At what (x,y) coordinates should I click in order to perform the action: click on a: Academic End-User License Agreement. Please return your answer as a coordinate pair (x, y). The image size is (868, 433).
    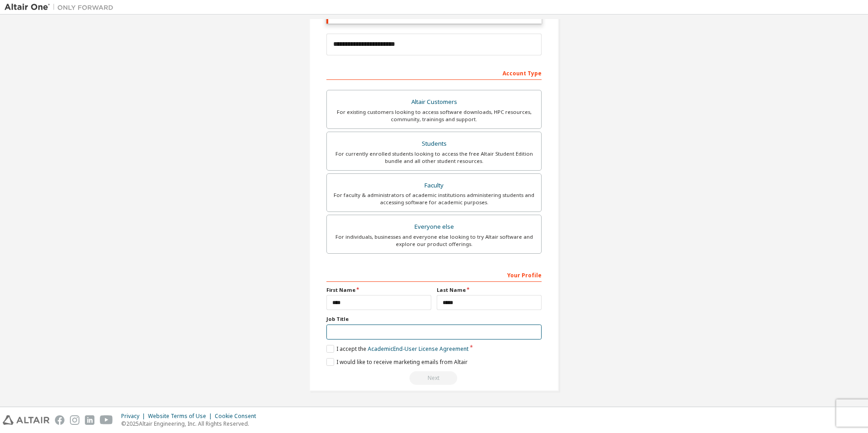
    Looking at the image, I should click on (418, 349).